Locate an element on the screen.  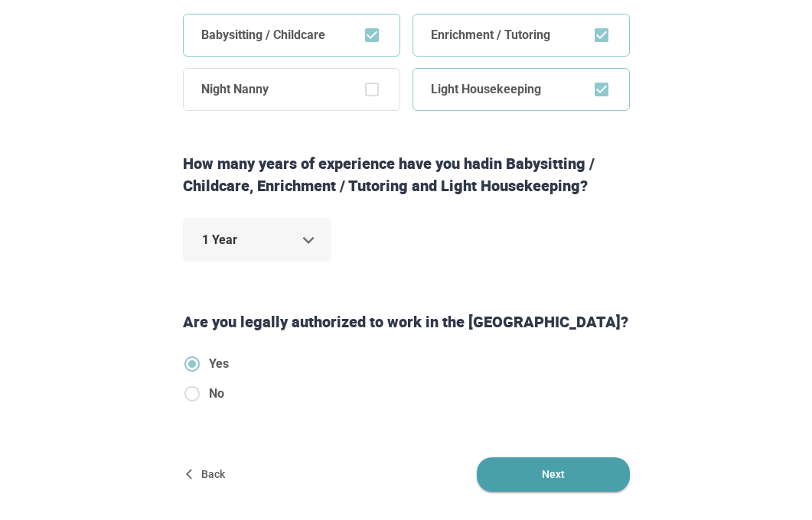
span: Night Nanny is located at coordinates (235, 90).